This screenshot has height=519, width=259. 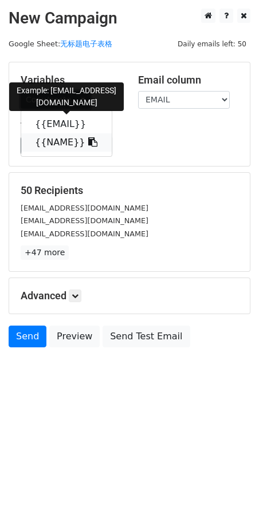 What do you see at coordinates (188, 80) in the screenshot?
I see `h5: Email column` at bounding box center [188, 80].